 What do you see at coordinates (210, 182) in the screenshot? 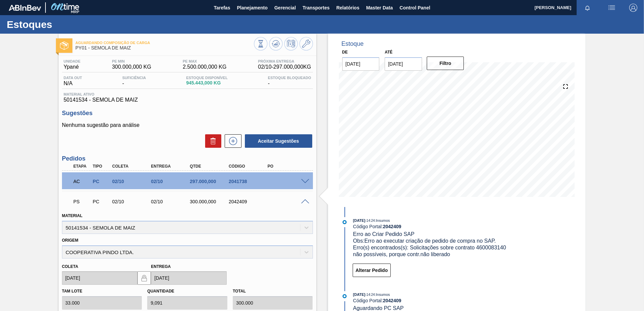
I see `div: 297.000,000` at bounding box center [210, 182].